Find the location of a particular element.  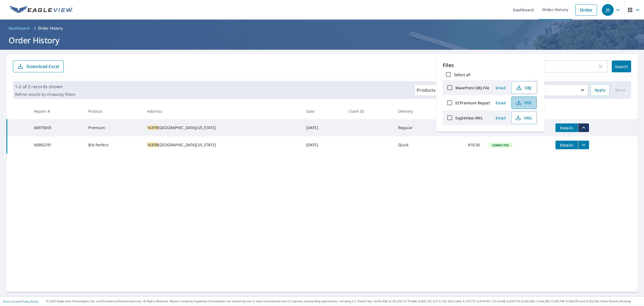

button: Apply is located at coordinates (600, 90).